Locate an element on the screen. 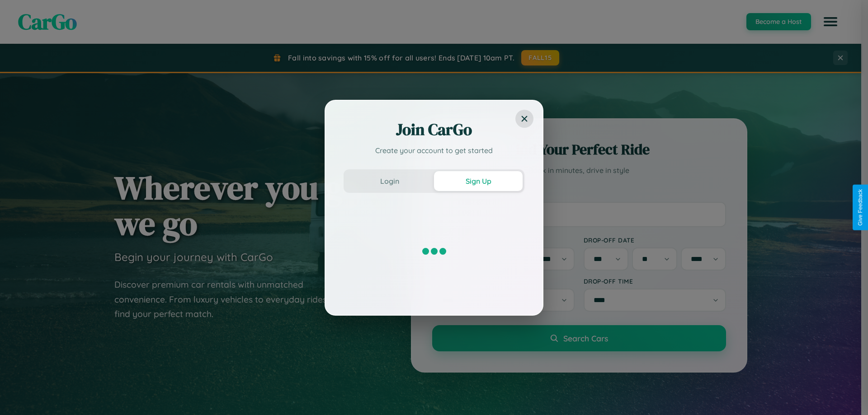  h2: Join CarGo is located at coordinates (434, 129).